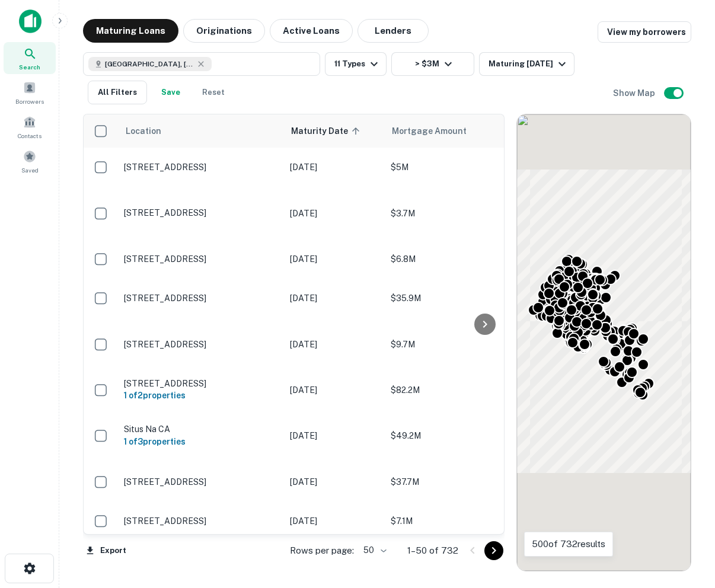 The image size is (715, 588). I want to click on p: $35.9M, so click(450, 298).